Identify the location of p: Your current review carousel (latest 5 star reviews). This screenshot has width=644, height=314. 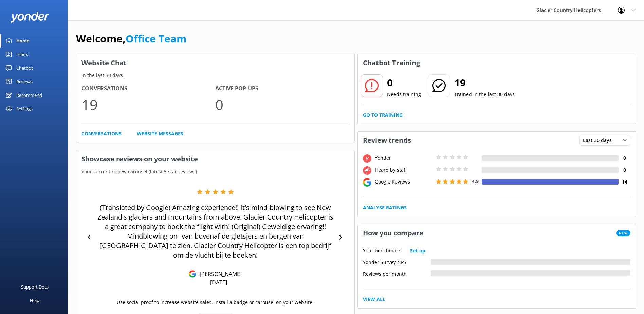
(215, 171).